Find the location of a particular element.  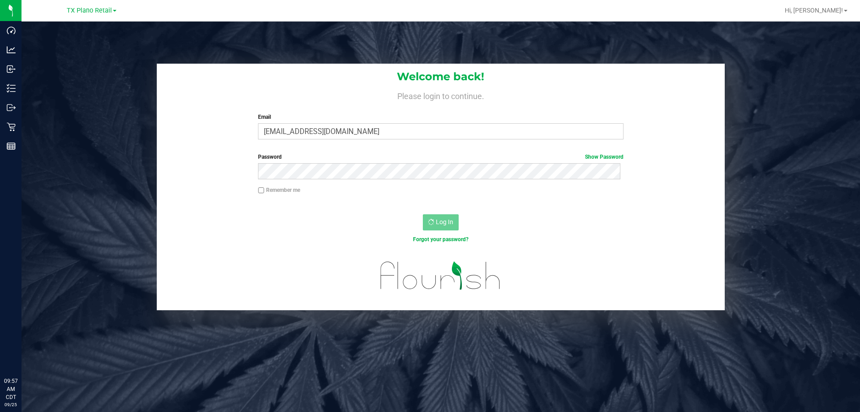

span: Log In is located at coordinates (444, 222).